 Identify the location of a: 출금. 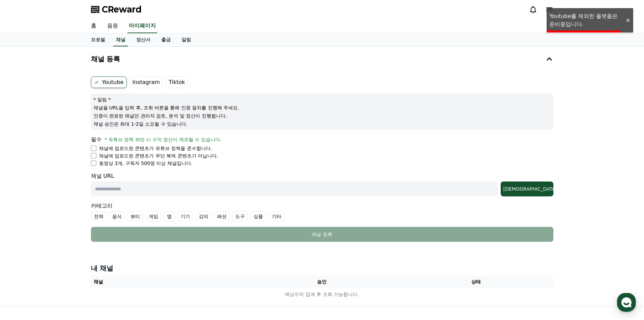
(166, 40).